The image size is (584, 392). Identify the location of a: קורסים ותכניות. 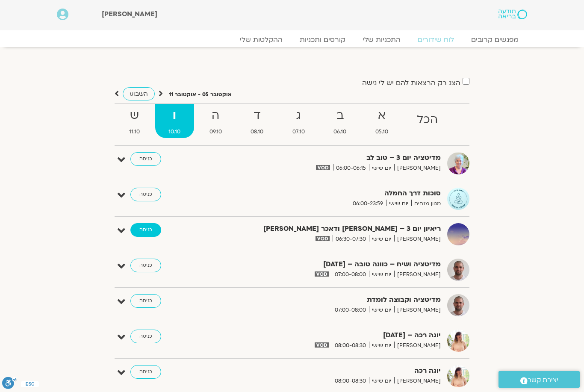
(322, 40).